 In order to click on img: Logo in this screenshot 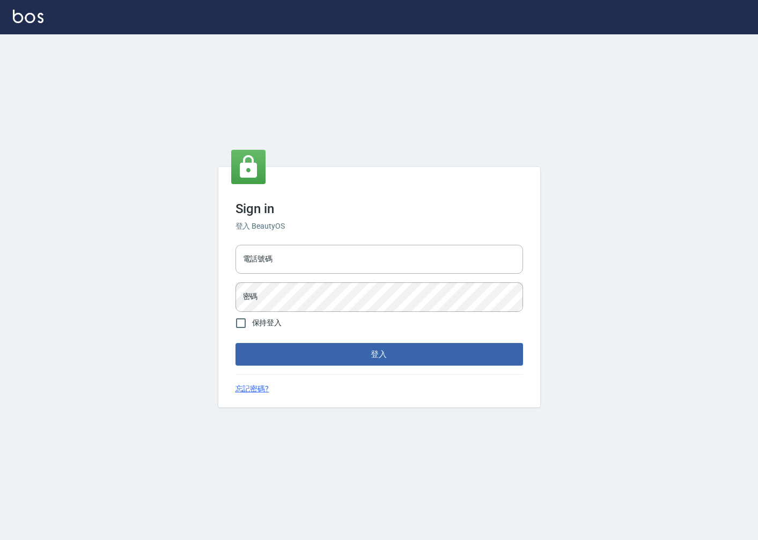, I will do `click(28, 16)`.